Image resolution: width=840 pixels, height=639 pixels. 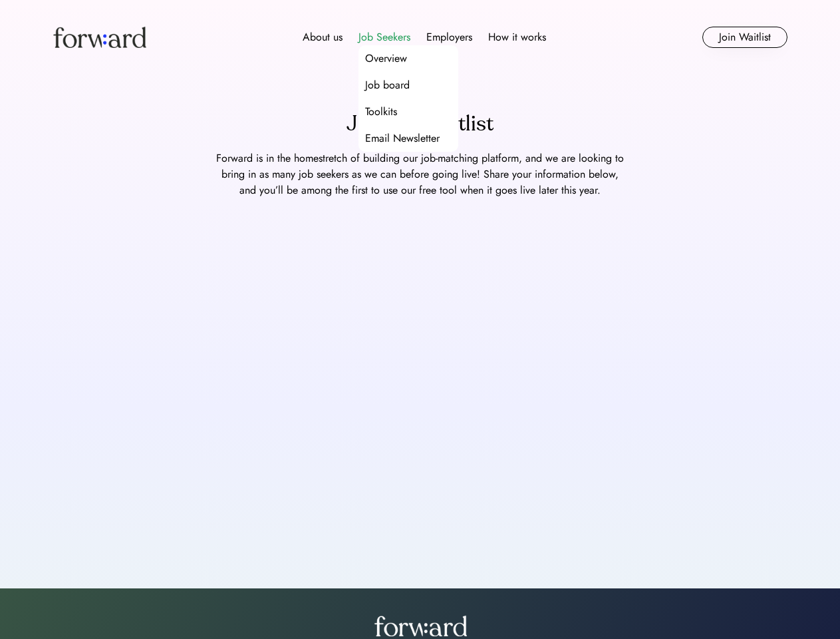 What do you see at coordinates (386, 59) in the screenshot?
I see `div: Overview` at bounding box center [386, 59].